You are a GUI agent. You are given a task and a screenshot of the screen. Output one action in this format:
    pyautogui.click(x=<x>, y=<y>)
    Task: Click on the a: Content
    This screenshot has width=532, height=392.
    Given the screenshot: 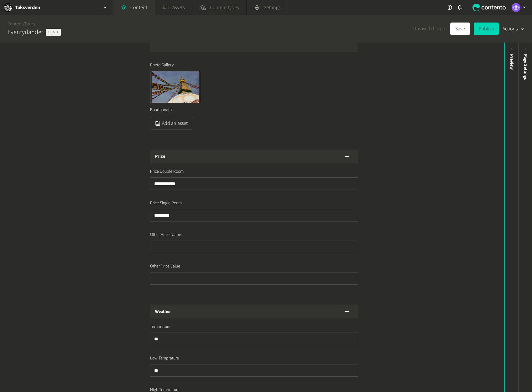 What is the action you would take?
    pyautogui.click(x=15, y=24)
    